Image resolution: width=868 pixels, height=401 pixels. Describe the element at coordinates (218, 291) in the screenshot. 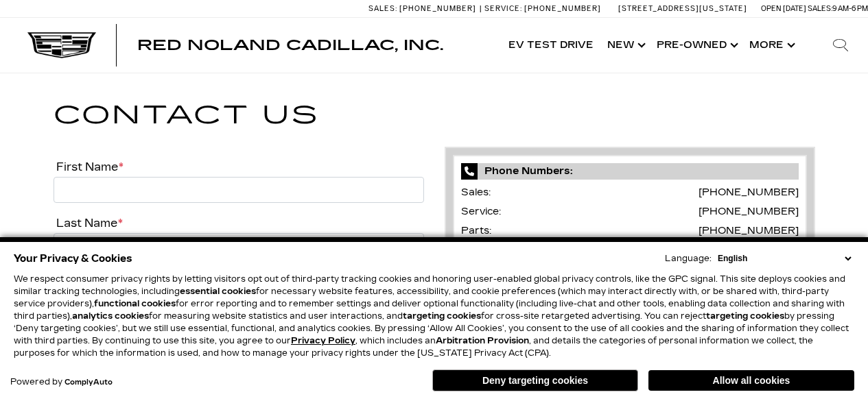

I see `strong: essential cookies` at that location.